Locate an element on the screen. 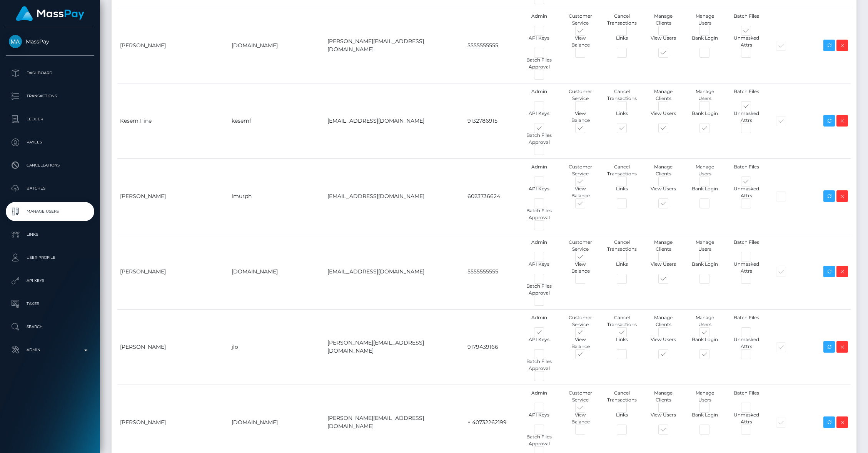 Image resolution: width=868 pixels, height=453 pixels. a: Payees is located at coordinates (50, 142).